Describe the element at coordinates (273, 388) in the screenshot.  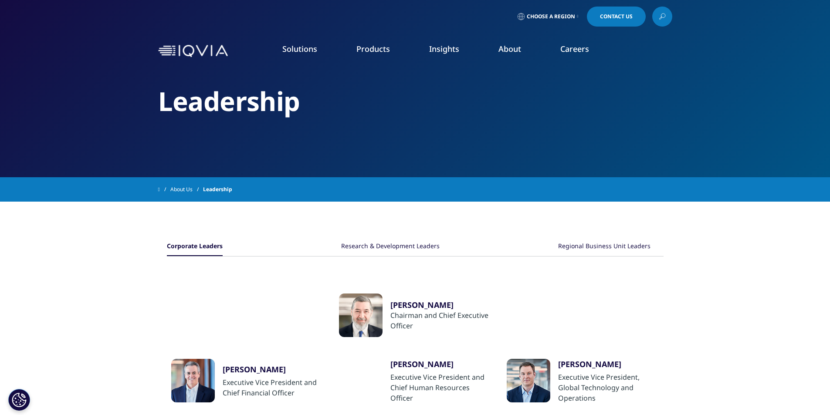
I see `div: Executive Vice President and Chief Financial Officer` at that location.